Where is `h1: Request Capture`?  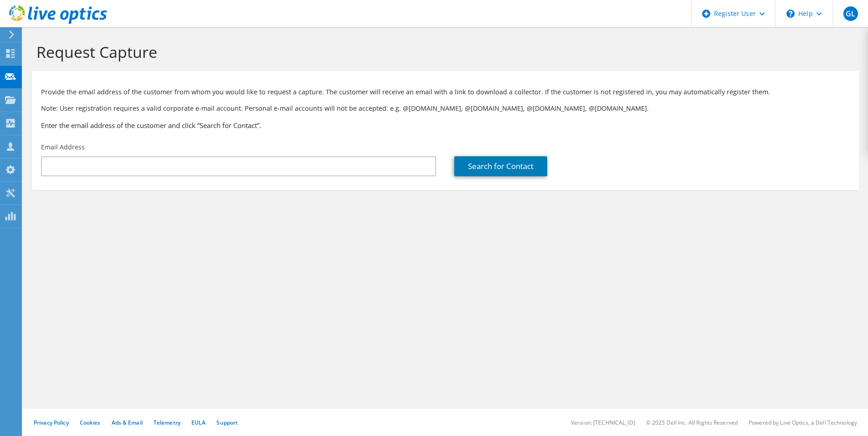
h1: Request Capture is located at coordinates (443, 52).